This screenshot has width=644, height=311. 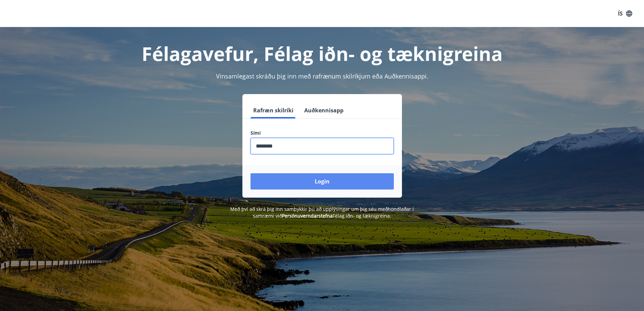 I want to click on button: Auðkennisapp, so click(x=324, y=110).